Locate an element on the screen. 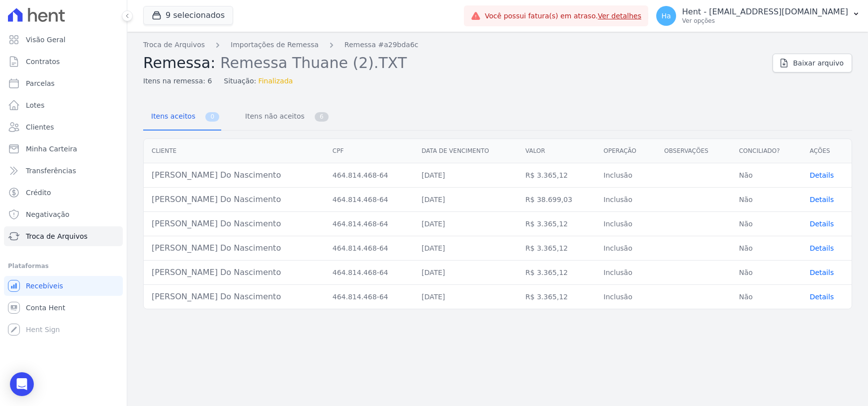 Image resolution: width=868 pixels, height=406 pixels. span: Minha Carteira is located at coordinates (51, 149).